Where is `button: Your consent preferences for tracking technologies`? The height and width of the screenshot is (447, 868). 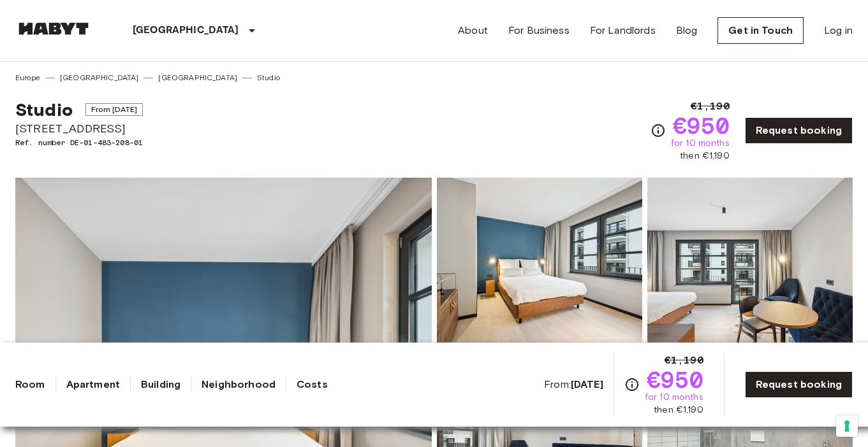
button: Your consent preferences for tracking technologies is located at coordinates (847, 426).